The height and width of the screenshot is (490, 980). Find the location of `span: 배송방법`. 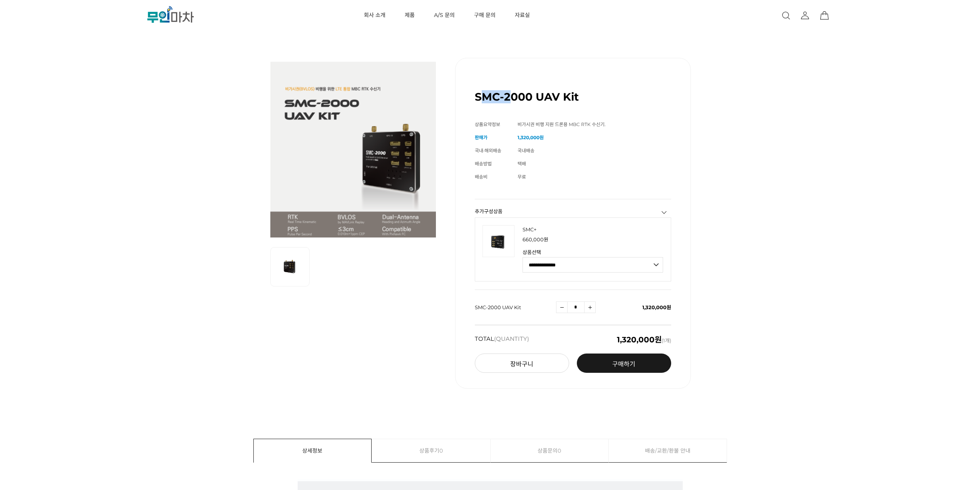

span: 배송방법 is located at coordinates (484, 163).